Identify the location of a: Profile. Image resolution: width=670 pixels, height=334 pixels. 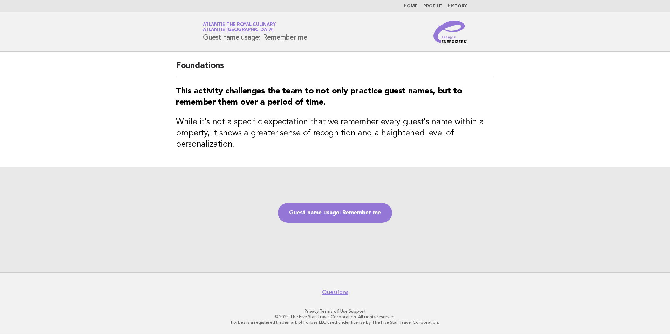
(433, 6).